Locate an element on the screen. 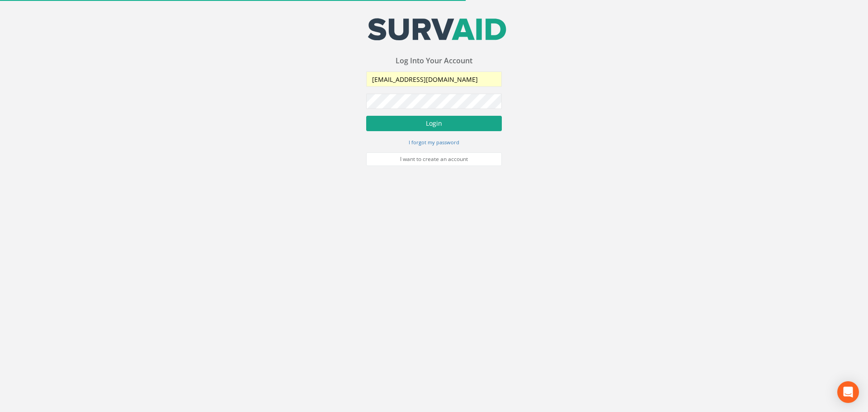  a: I forgot my password is located at coordinates (434, 142).